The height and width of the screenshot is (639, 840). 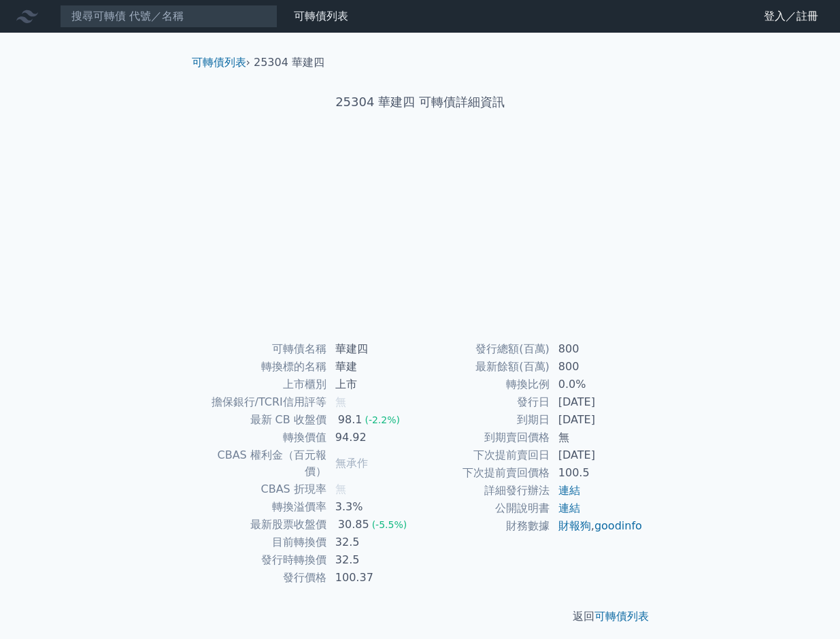 I want to click on td: 發行總額(百萬), so click(x=485, y=349).